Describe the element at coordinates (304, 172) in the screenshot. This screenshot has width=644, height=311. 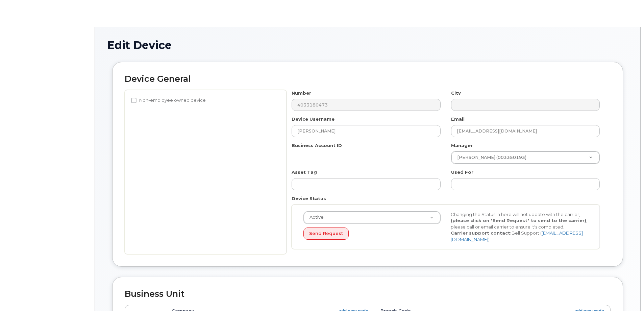
I see `label: Asset Tag` at that location.